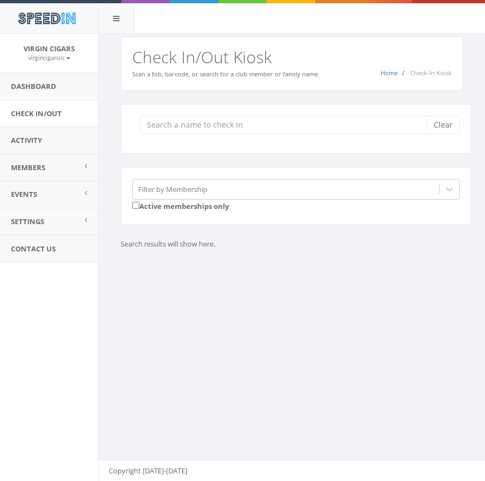 This screenshot has width=485, height=481. What do you see at coordinates (389, 73) in the screenshot?
I see `a: Home` at bounding box center [389, 73].